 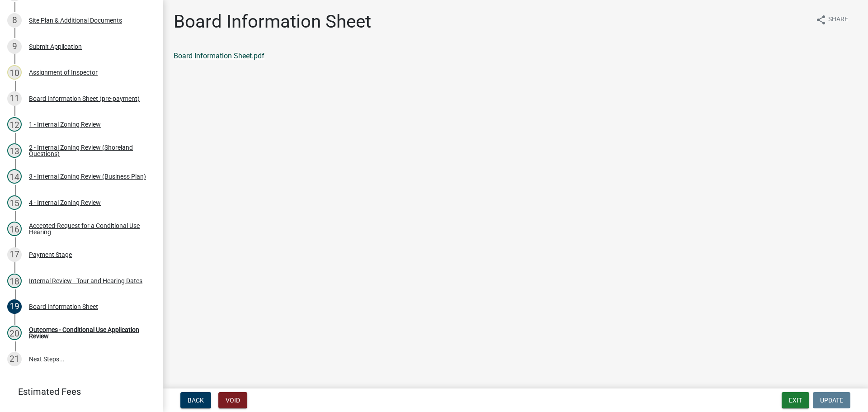 What do you see at coordinates (15, 176) in the screenshot?
I see `div: 14` at bounding box center [15, 176].